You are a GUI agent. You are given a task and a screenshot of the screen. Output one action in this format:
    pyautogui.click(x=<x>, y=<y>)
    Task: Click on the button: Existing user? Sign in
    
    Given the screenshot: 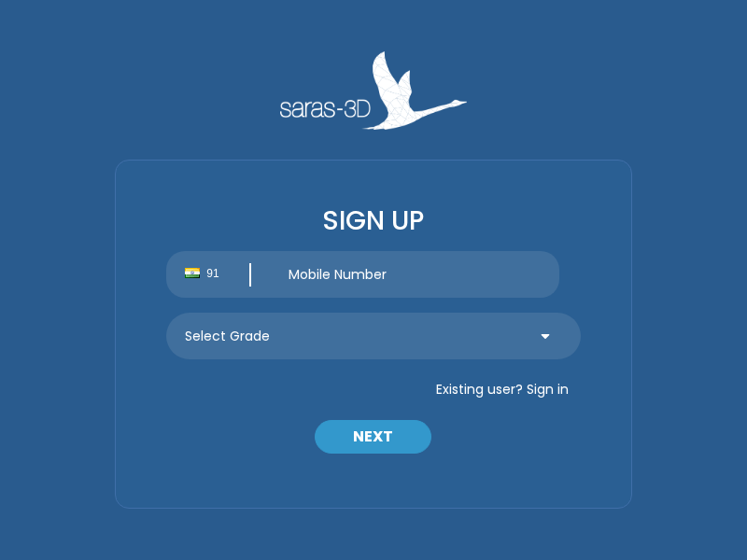 What is the action you would take?
    pyautogui.click(x=502, y=390)
    